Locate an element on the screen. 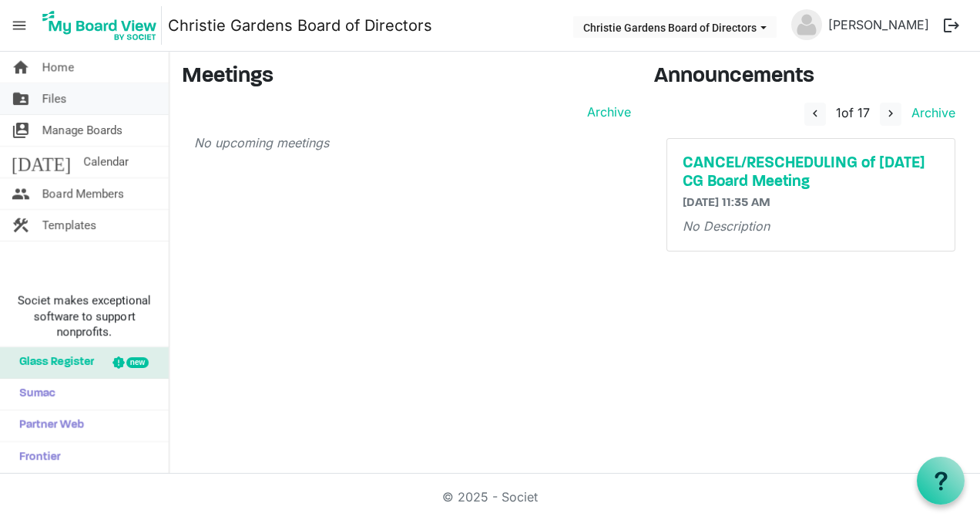  span: Sumac is located at coordinates (33, 394).